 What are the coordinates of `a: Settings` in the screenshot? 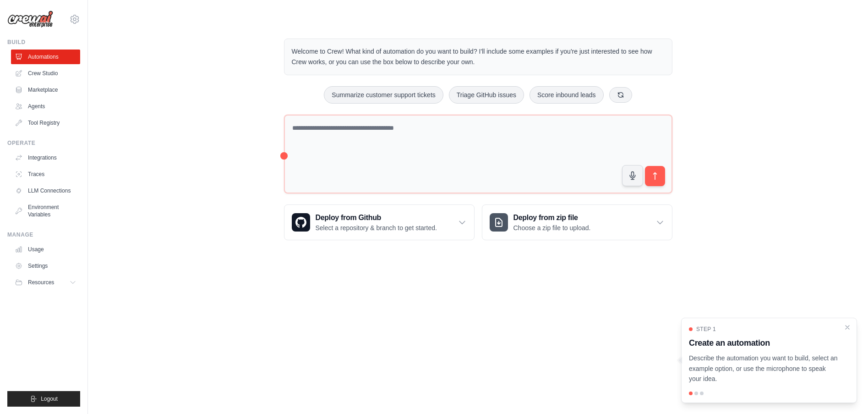 It's located at (45, 266).